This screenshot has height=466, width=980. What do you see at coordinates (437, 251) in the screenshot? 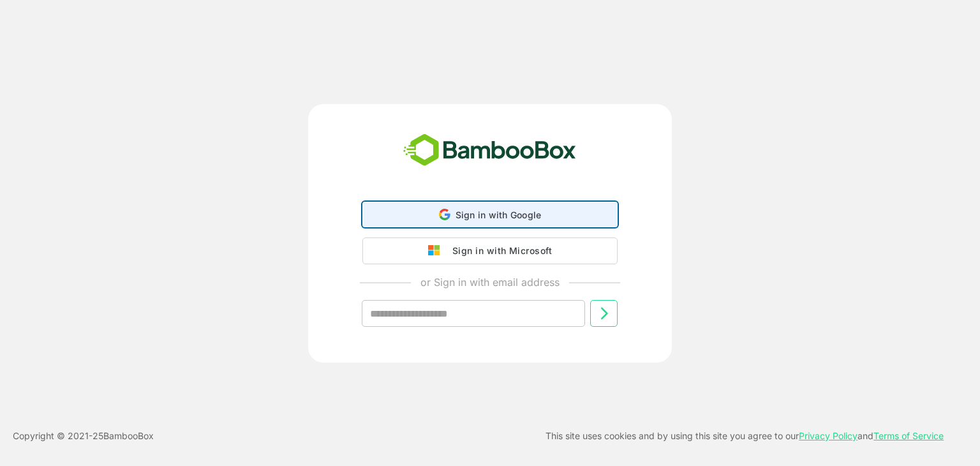
I see `img: google` at bounding box center [437, 251].